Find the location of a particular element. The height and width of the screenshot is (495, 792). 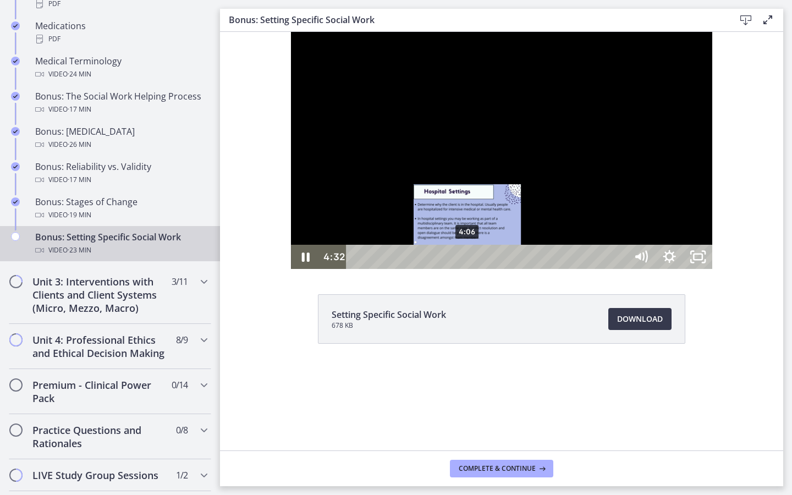

span: · 26 min is located at coordinates (79, 145).